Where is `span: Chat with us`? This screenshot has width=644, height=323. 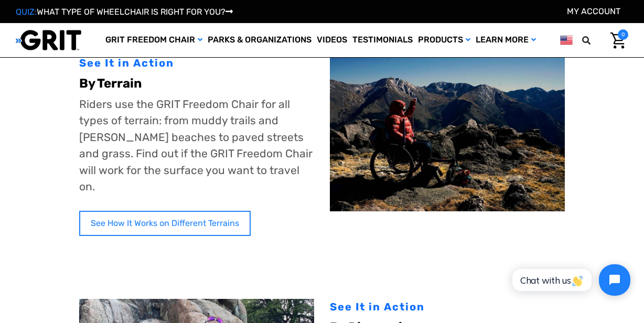 span: Chat with us is located at coordinates (49, 25).